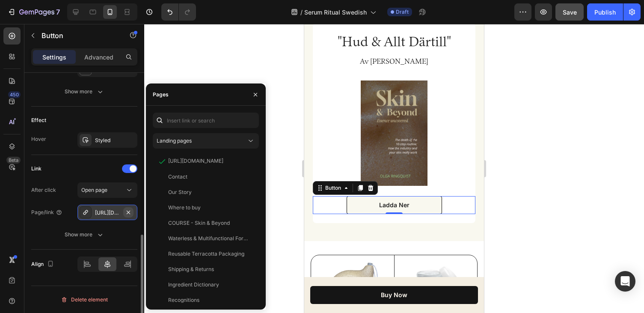 This screenshot has height=313, width=644. What do you see at coordinates (131, 259) in the screenshot?
I see `img: gempages_561029250723873877-465da9e3-84b1-455b-b75b-b495d2829d5c.png` at bounding box center [131, 259].